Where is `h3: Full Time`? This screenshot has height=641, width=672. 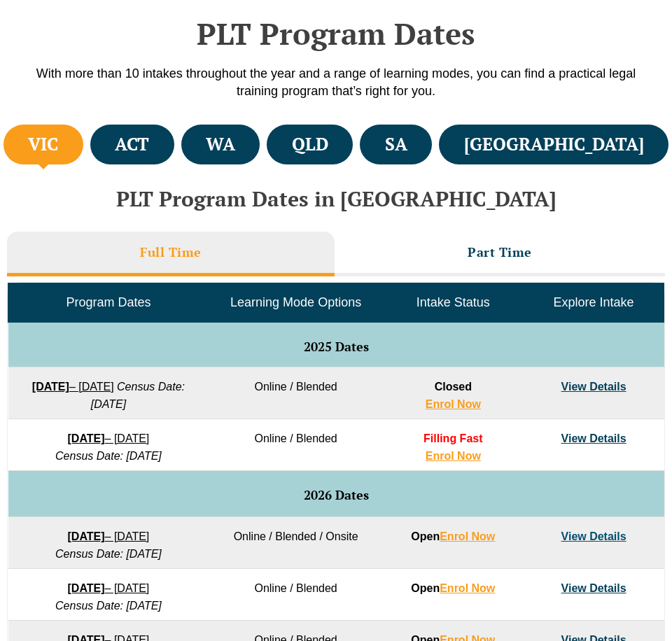
h3: Full Time is located at coordinates (171, 252).